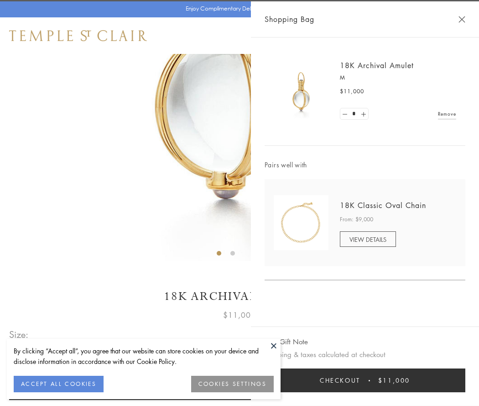 This screenshot has width=479, height=406. What do you see at coordinates (365, 354) in the screenshot?
I see `p: Shipping & taxes calculated at checkout` at bounding box center [365, 354].